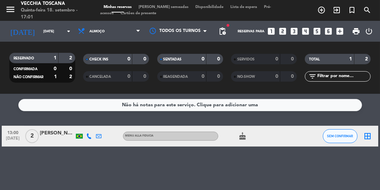 Image resolution: width=380 pixels, height=190 pixels. What do you see at coordinates (25, 69) in the screenshot?
I see `span: CONFIRMADA` at bounding box center [25, 69].